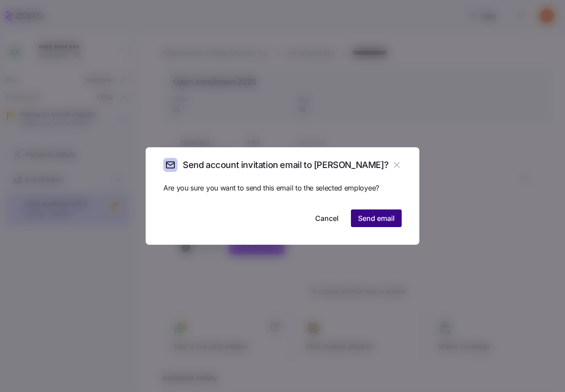  What do you see at coordinates (282, 188) in the screenshot?
I see `span: Are you sure you want to send this email to the selected employee?` at bounding box center [282, 188].